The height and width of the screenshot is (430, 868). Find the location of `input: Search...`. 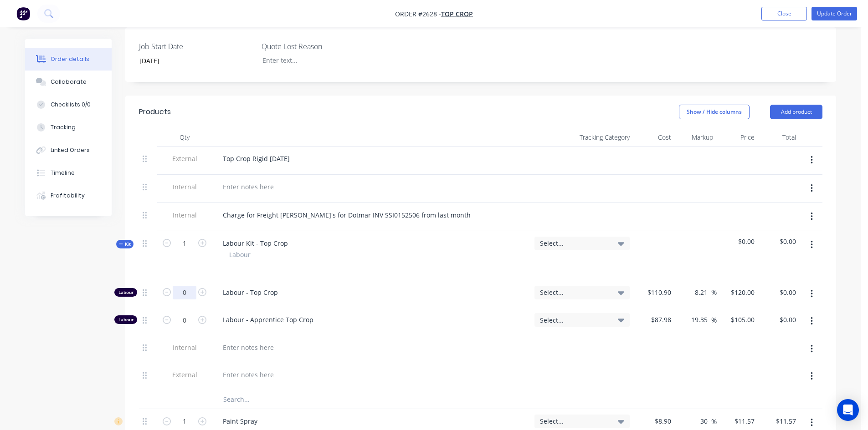

input: Search... is located at coordinates (314, 400).